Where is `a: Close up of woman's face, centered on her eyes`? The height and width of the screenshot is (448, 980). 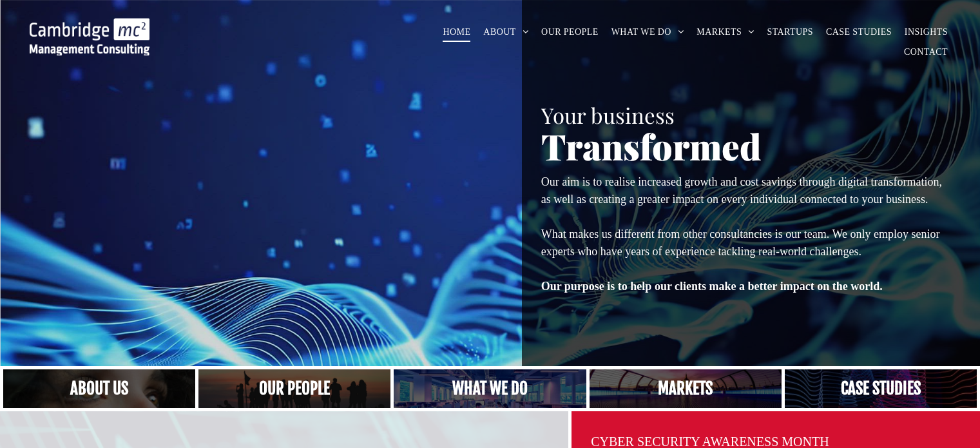
a: Close up of woman's face, centered on her eyes is located at coordinates (99, 389).